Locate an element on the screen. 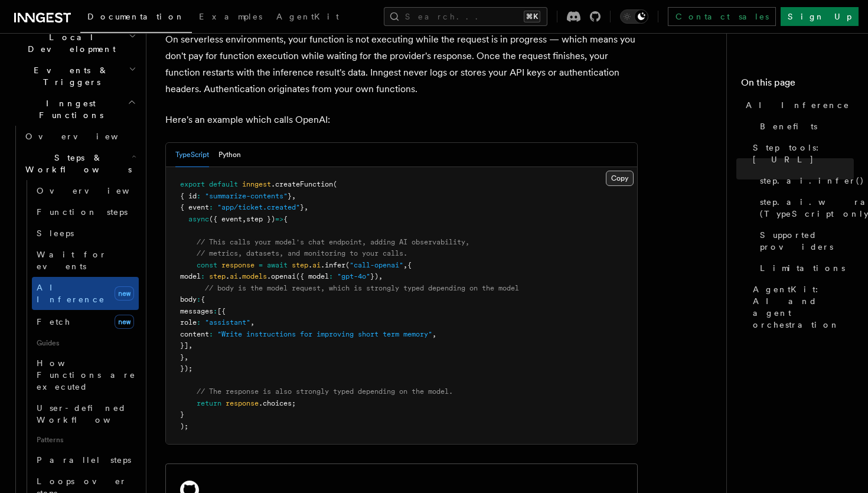  span: ({ event is located at coordinates (226, 220).